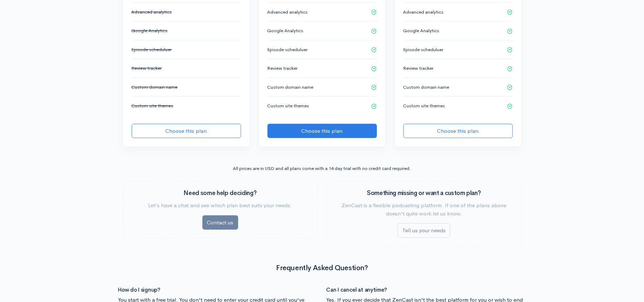  Describe the element at coordinates (149, 31) in the screenshot. I see `s: Google Analytics` at that location.